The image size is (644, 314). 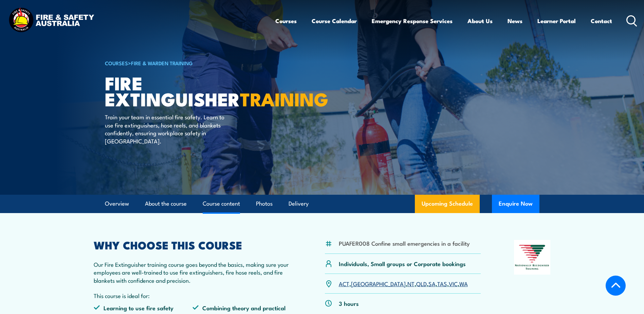 I want to click on p: Train your team in essential fire safety. Learn to use fire extinguishers, hose reels, and blanke..., so click(x=167, y=129).